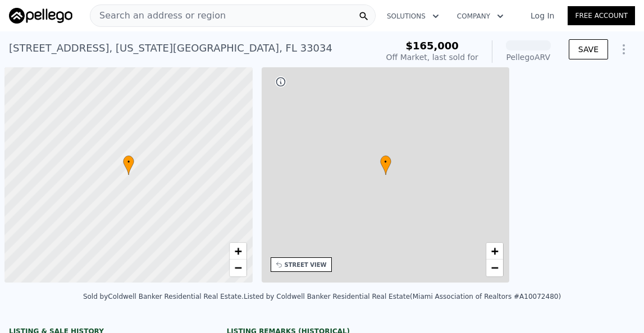  What do you see at coordinates (413, 16) in the screenshot?
I see `button: Solutions` at bounding box center [413, 16].